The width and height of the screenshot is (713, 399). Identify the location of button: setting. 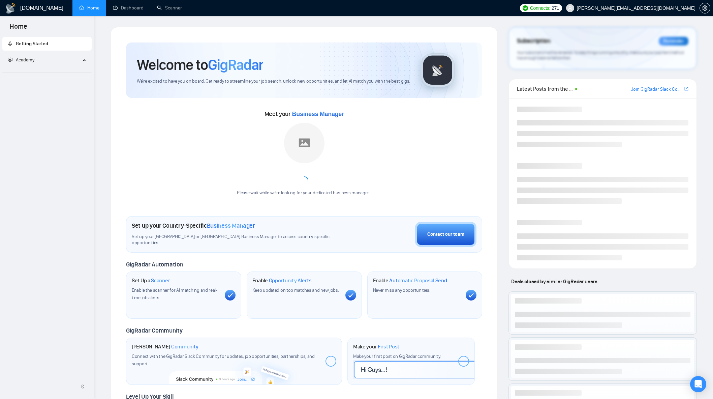
(705, 8).